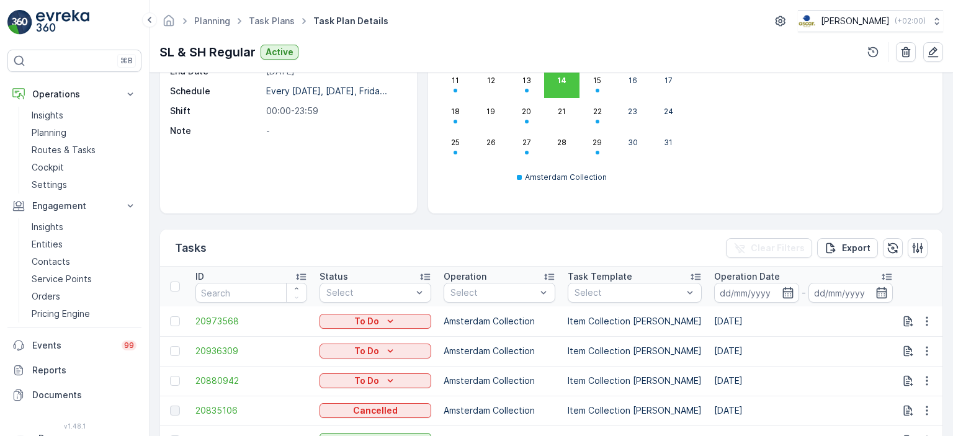  Describe the element at coordinates (127, 61) in the screenshot. I see `p: ⌘B` at that location.